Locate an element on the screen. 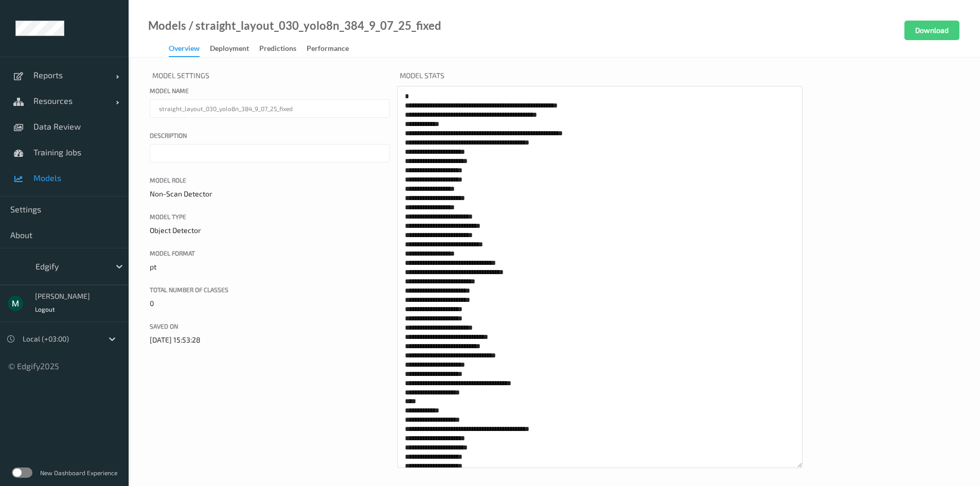  label: Total number of classes is located at coordinates (269, 289).